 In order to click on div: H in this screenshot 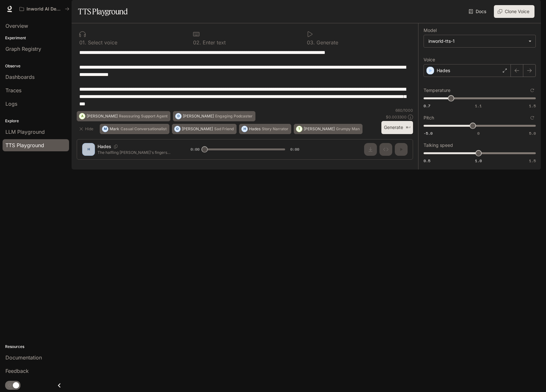, I will do `click(244, 129)`.